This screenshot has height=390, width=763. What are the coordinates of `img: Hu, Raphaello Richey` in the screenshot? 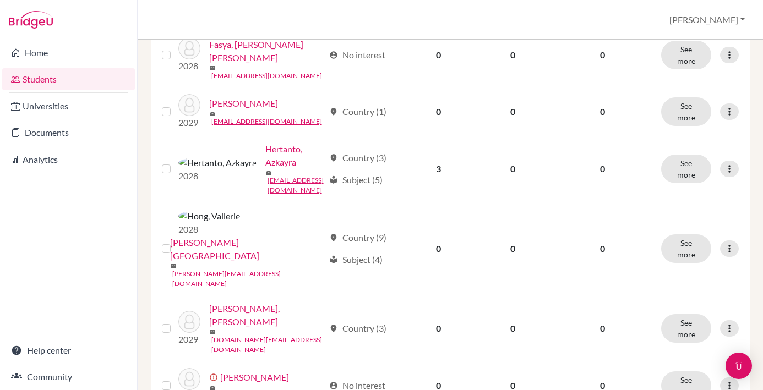 It's located at (189, 322).